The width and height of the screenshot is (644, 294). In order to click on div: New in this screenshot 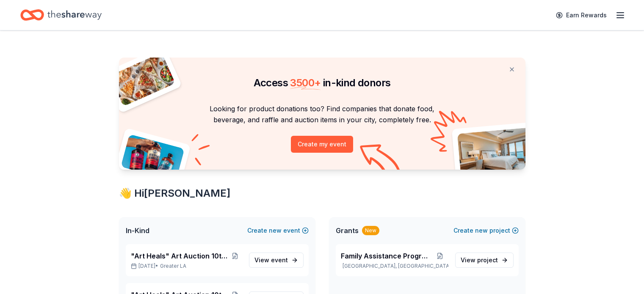, I will do `click(371, 231)`.